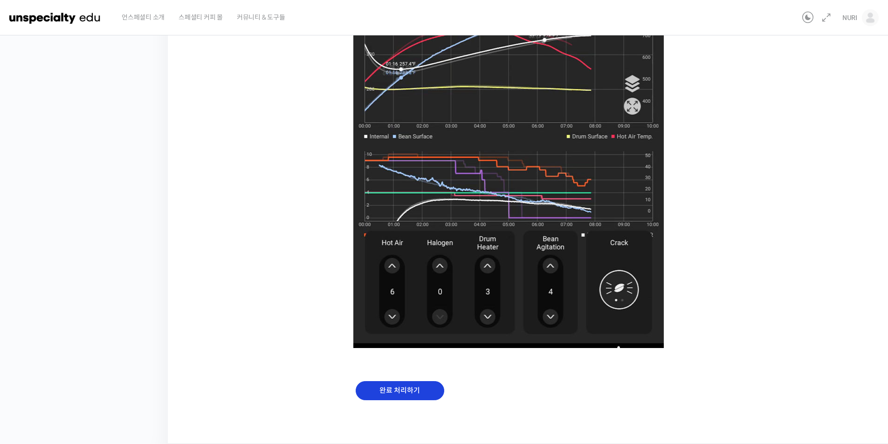 The height and width of the screenshot is (444, 888). Describe the element at coordinates (91, 314) in the screenshot. I see `span: 대화` at that location.